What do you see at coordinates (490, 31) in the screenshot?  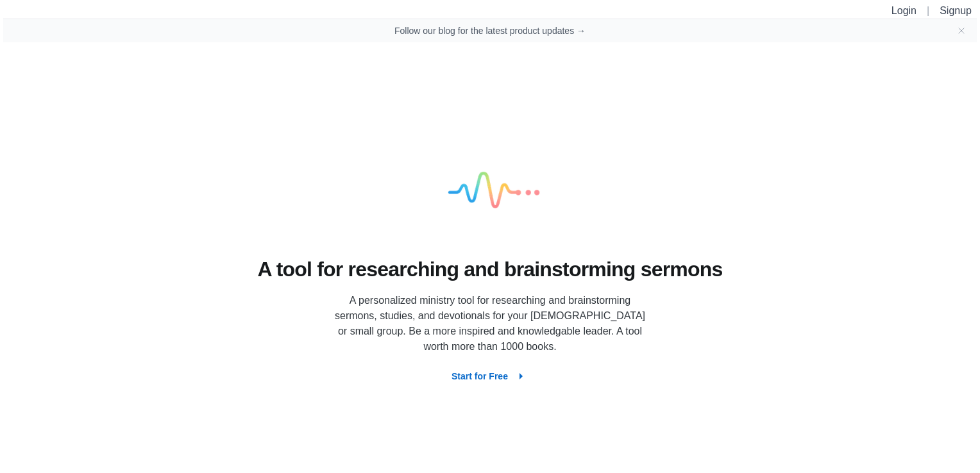 I see `a: Follow our blog for the latest product updates →` at bounding box center [490, 31].